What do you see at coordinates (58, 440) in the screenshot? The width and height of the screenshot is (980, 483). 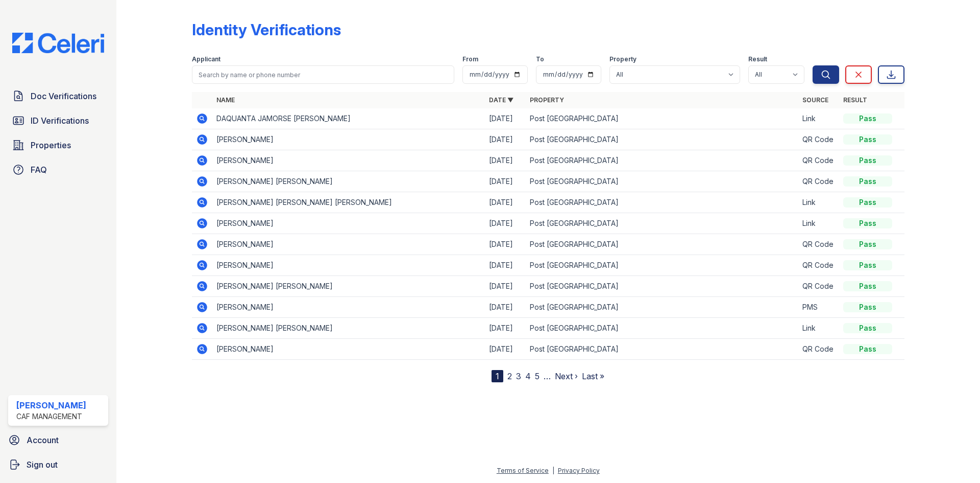 I see `a: Account` at bounding box center [58, 440].